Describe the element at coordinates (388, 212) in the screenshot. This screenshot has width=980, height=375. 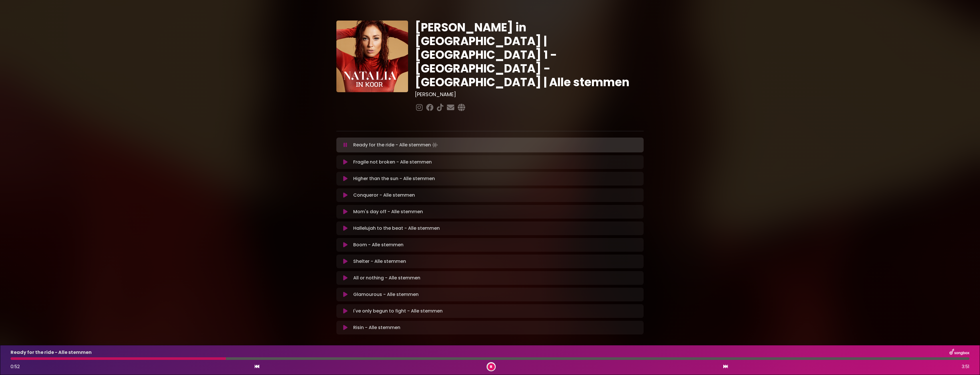
I see `p: Mom's day off - Alle stemmen` at that location.